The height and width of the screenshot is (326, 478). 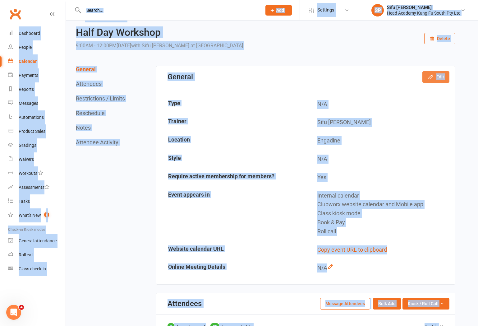 What do you see at coordinates (26, 89) in the screenshot?
I see `div: Reports` at bounding box center [26, 89].